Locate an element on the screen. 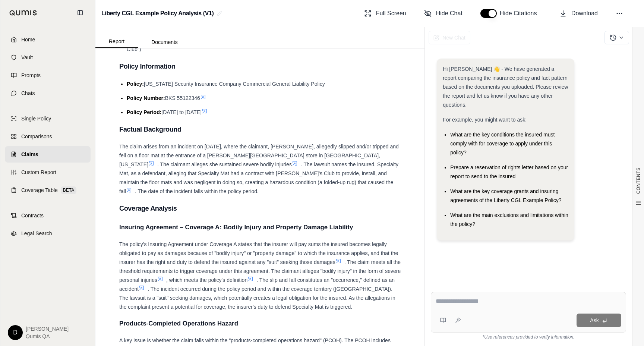  a: Comparisons is located at coordinates (47, 136).